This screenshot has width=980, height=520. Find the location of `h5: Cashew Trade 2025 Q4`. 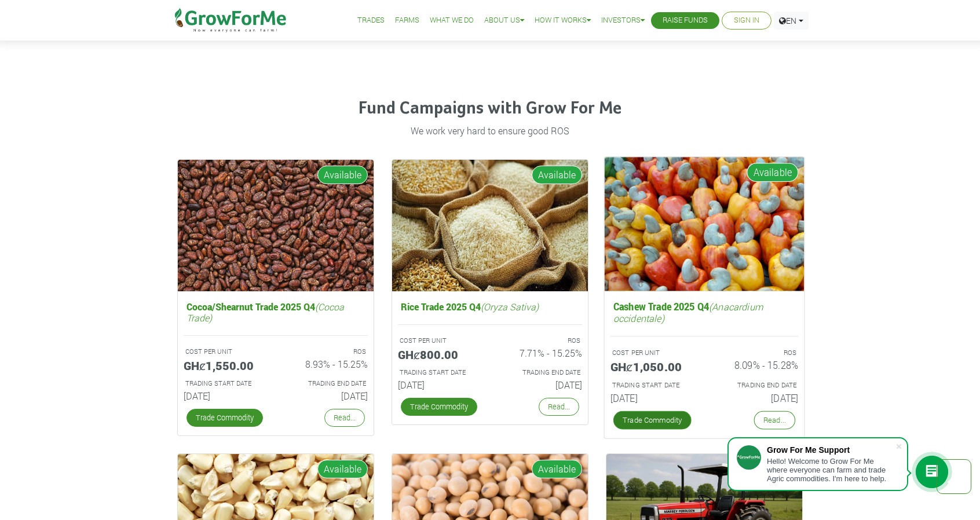

h5: Cashew Trade 2025 Q4 is located at coordinates (704, 313).